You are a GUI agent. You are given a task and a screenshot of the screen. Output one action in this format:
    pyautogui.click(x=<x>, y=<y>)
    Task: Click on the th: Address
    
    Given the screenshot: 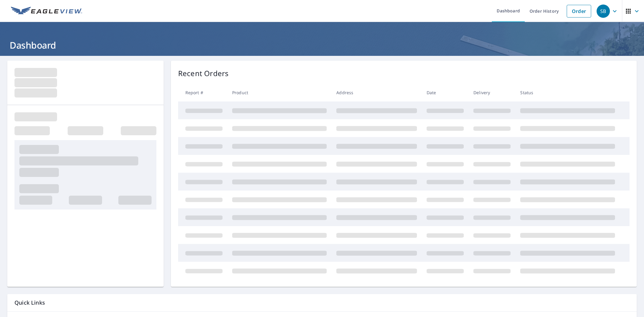 What is the action you would take?
    pyautogui.click(x=377, y=93)
    